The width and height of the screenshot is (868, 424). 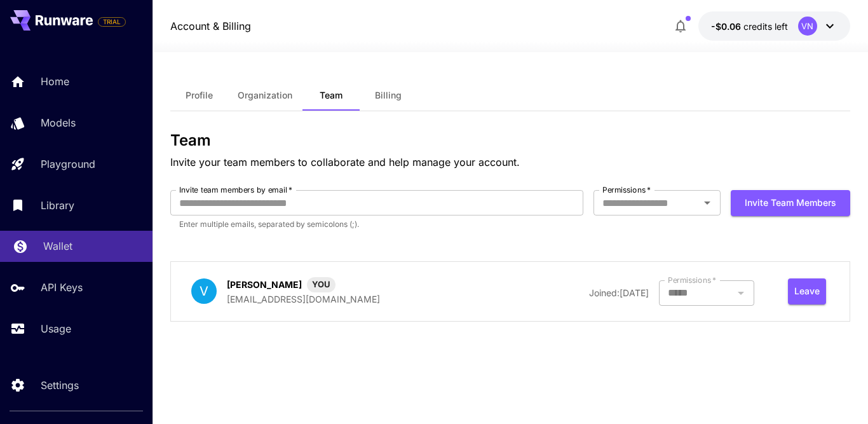 I want to click on span: Add your payment card to enable full platform functionality., so click(x=112, y=21).